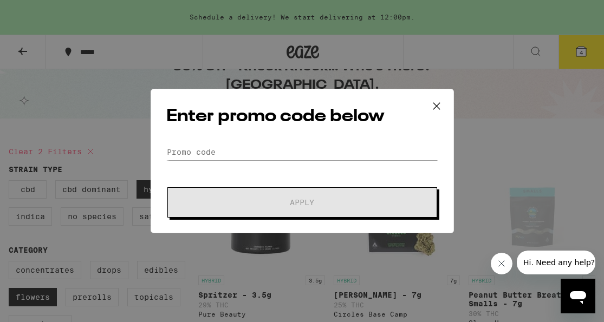 The width and height of the screenshot is (604, 322). What do you see at coordinates (42, 12) in the screenshot?
I see `span: Hi. Need any help?` at bounding box center [42, 12].